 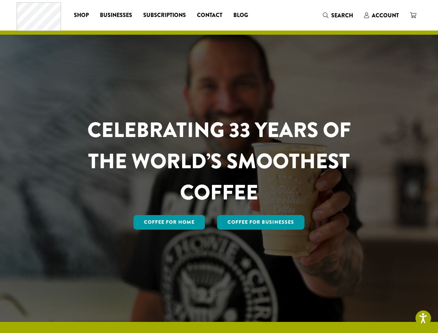 What do you see at coordinates (241, 15) in the screenshot?
I see `span: Blog` at bounding box center [241, 15].